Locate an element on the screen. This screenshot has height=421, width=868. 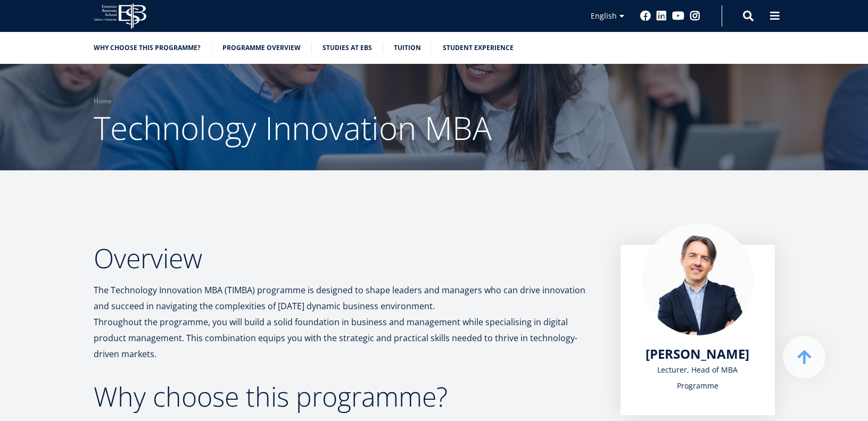
img: Marko Rillo is located at coordinates (698, 280).